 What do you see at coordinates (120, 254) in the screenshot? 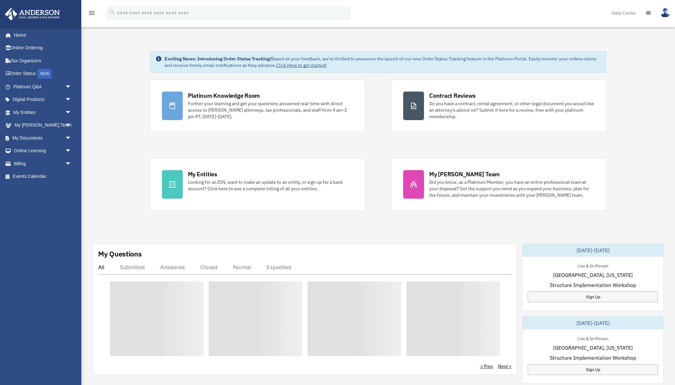
I see `div: My Questions` at bounding box center [120, 254].